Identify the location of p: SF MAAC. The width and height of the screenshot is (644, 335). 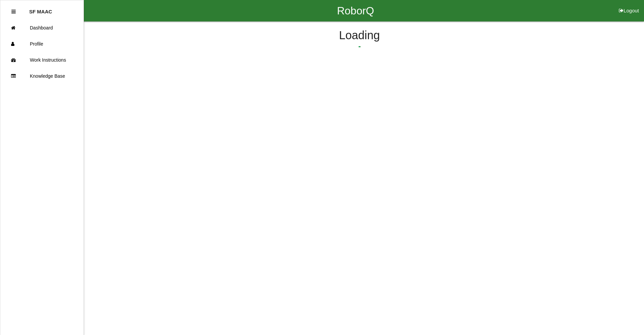
(41, 9).